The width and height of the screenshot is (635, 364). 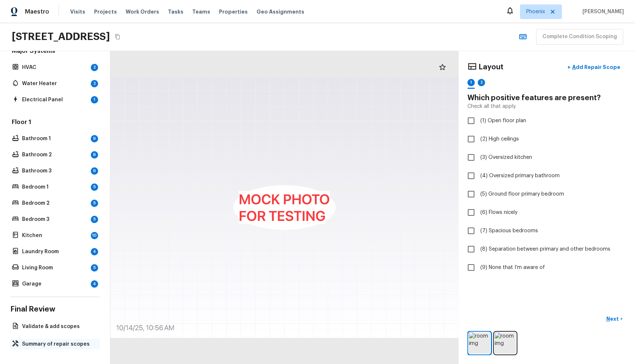 What do you see at coordinates (55, 236) in the screenshot?
I see `p: Kitchen` at bounding box center [55, 236].